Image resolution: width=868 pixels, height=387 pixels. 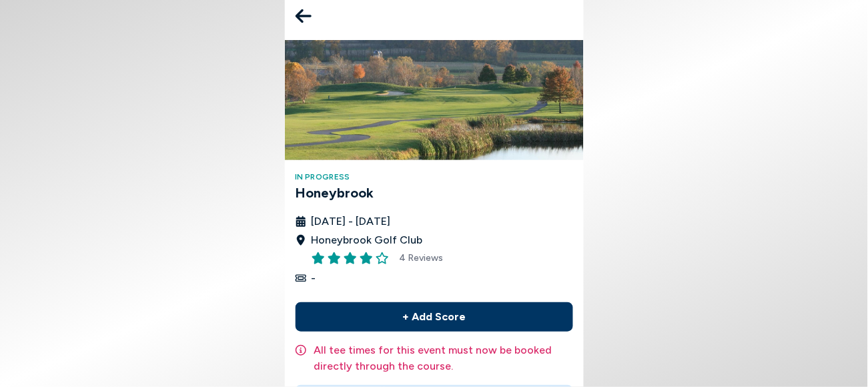 What do you see at coordinates (350, 258) in the screenshot?
I see `button: Rate this item 3 stars` at bounding box center [350, 258].